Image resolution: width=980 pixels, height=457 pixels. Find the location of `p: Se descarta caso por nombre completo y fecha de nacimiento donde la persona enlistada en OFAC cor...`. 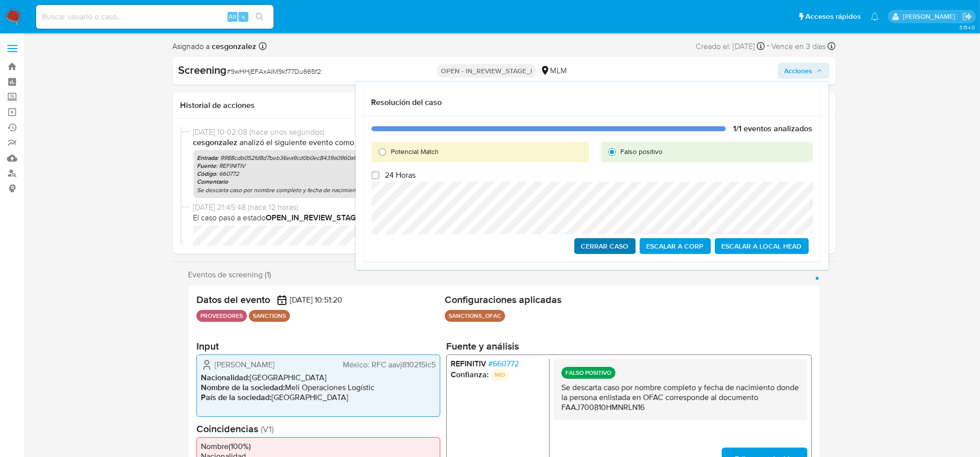

p: Se descarta caso por nombre completo y fecha de nacimiento donde la persona enlistada en OFAC cor... is located at coordinates (509, 190).